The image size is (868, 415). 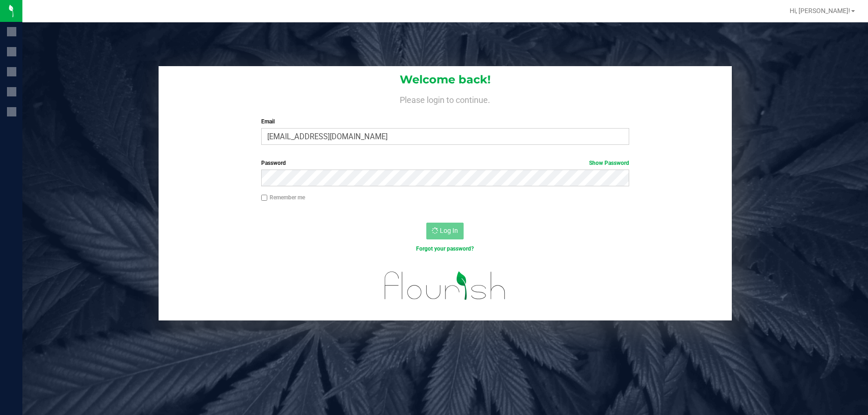 What do you see at coordinates (273, 163) in the screenshot?
I see `span: Password` at bounding box center [273, 163].